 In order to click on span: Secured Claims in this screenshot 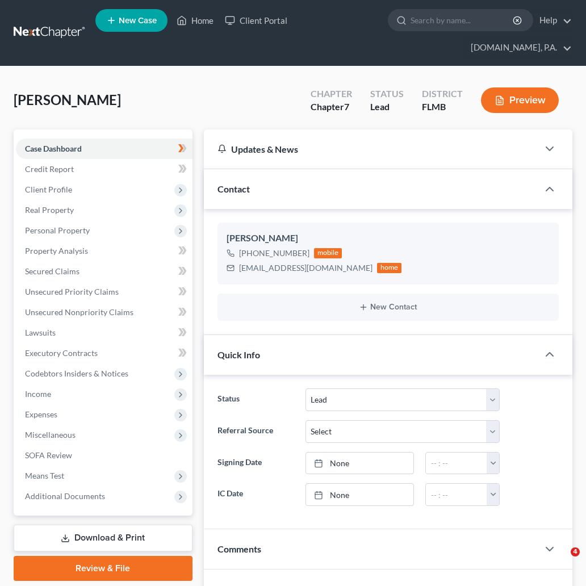, I will do `click(52, 271)`.